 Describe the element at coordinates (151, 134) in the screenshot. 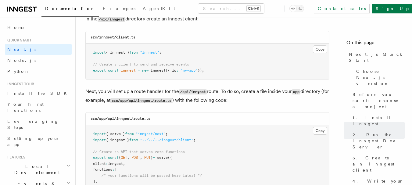

I see `span: "inngest/next"` at that location.